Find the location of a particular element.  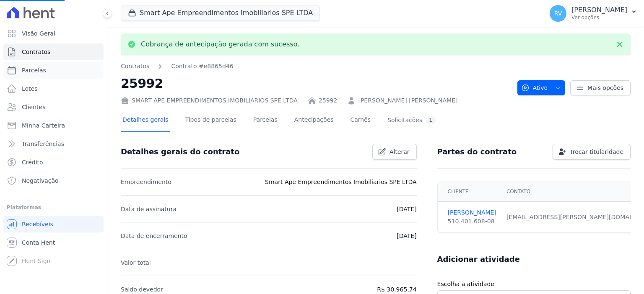

span: Visão Geral is located at coordinates (39, 33).